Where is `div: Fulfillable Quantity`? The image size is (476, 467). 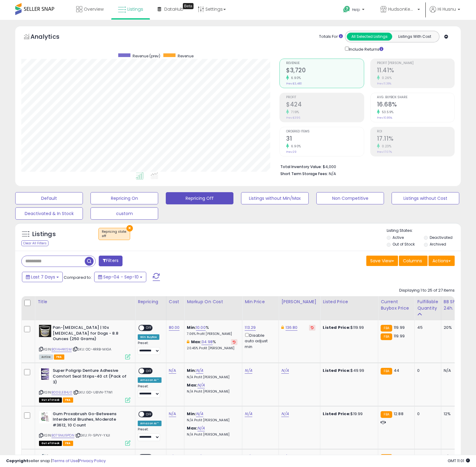 div: Fulfillable Quantity is located at coordinates (428, 305).